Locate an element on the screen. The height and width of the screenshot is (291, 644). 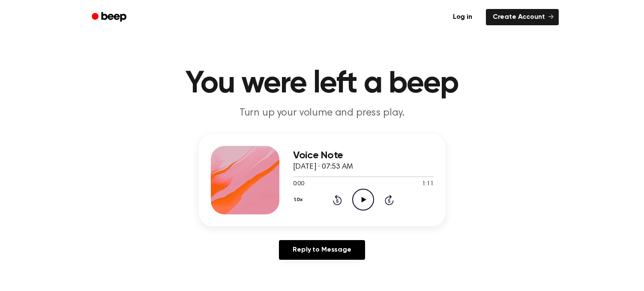
button: 1.0x is located at coordinates (300, 200).